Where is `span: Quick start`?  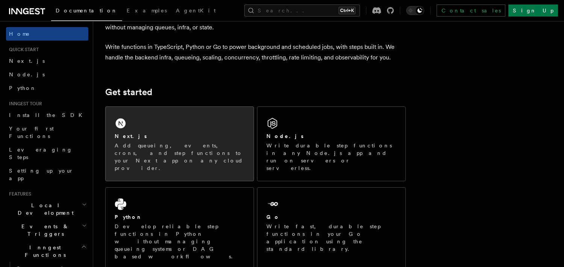 span: Quick start is located at coordinates (22, 50).